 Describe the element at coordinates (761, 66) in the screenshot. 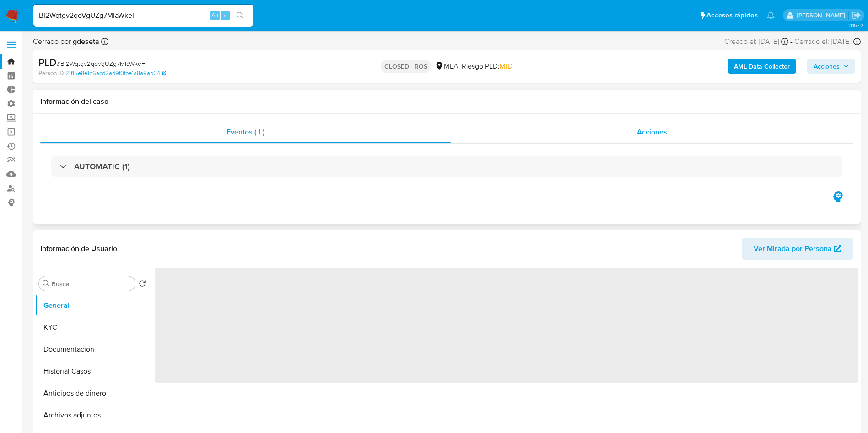

I see `b: AML Data Collector` at that location.